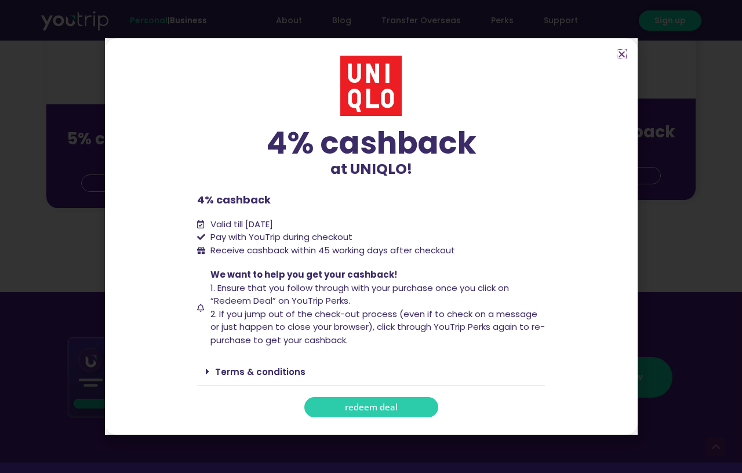  I want to click on a: redeem deal, so click(371, 407).